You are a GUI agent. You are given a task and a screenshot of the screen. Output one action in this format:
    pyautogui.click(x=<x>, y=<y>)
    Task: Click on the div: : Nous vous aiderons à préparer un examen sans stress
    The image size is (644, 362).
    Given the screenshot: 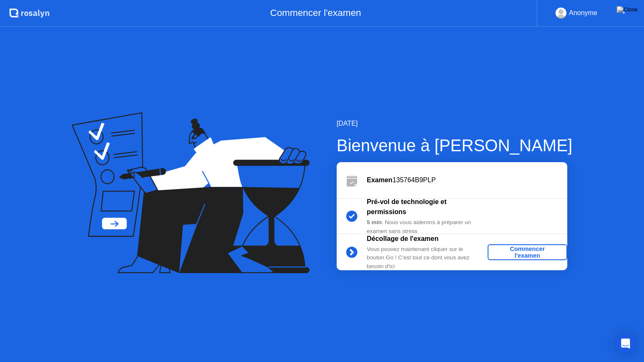 What is the action you would take?
    pyautogui.click(x=427, y=227)
    